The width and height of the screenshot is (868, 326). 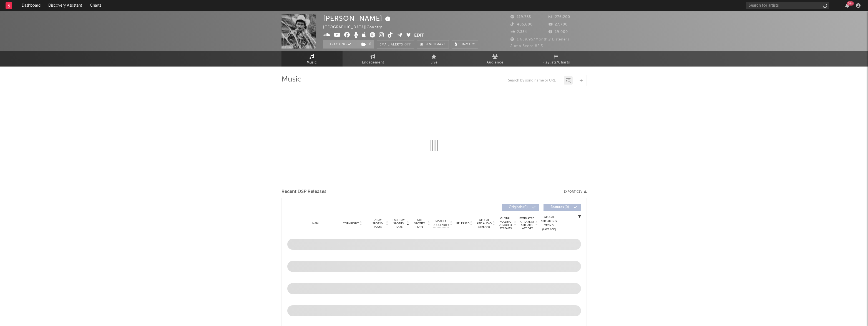 What do you see at coordinates (549, 223) in the screenshot?
I see `div: Global Streaming Trend (Last 60D)` at bounding box center [549, 223].